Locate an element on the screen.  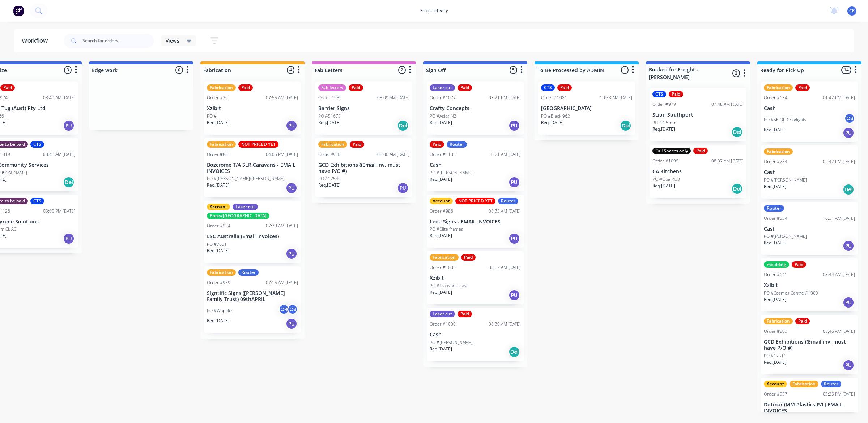
p: Scion Southport is located at coordinates (698, 115).